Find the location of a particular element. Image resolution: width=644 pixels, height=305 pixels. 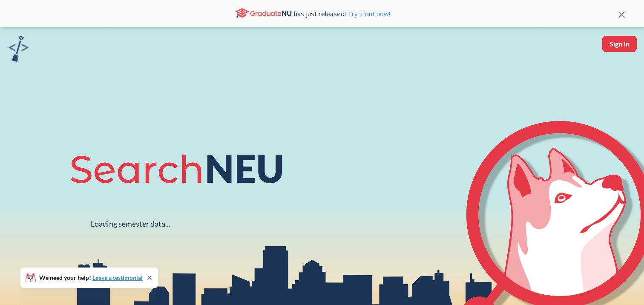

img: sandbox logo is located at coordinates (18, 49).